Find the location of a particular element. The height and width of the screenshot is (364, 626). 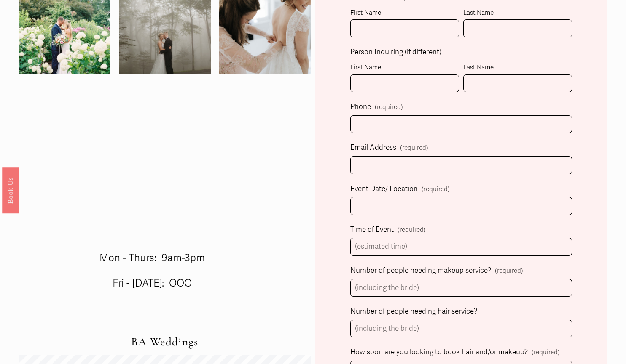

span: Email Address is located at coordinates (373, 148).